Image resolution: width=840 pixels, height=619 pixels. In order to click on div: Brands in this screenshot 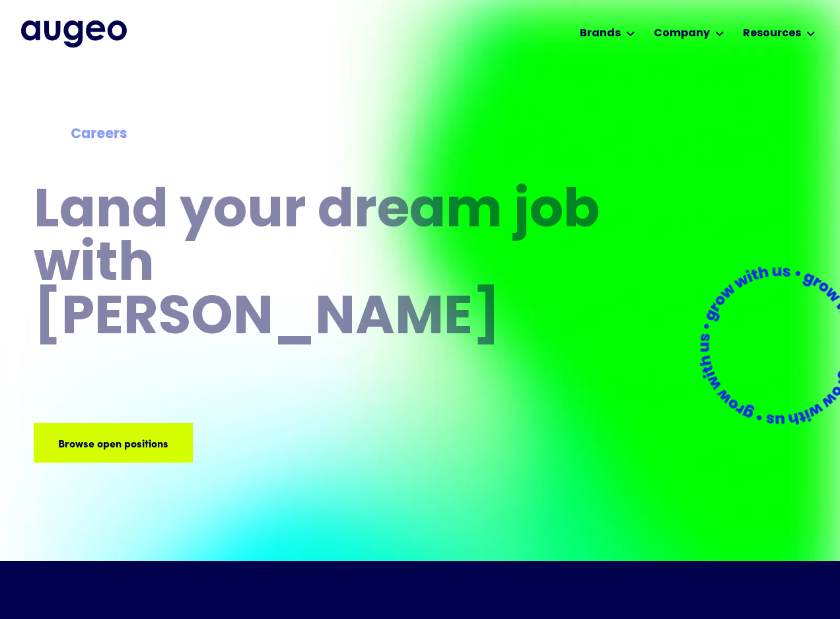, I will do `click(600, 33)`.